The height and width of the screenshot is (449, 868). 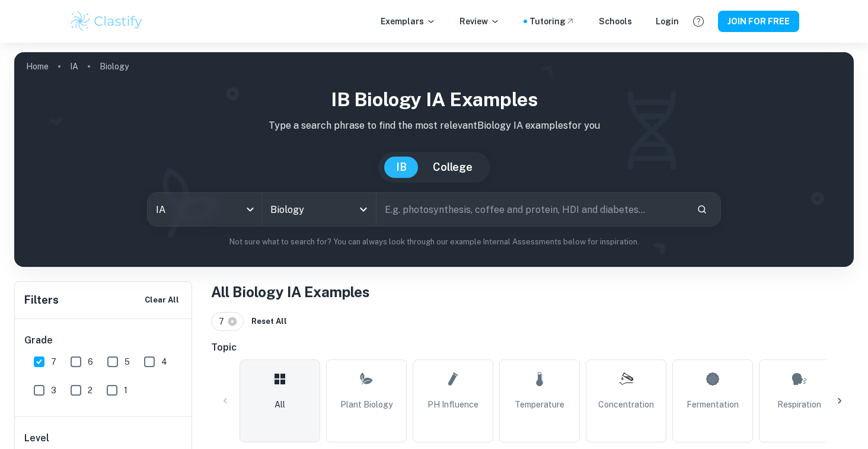 I want to click on span: 4, so click(x=164, y=362).